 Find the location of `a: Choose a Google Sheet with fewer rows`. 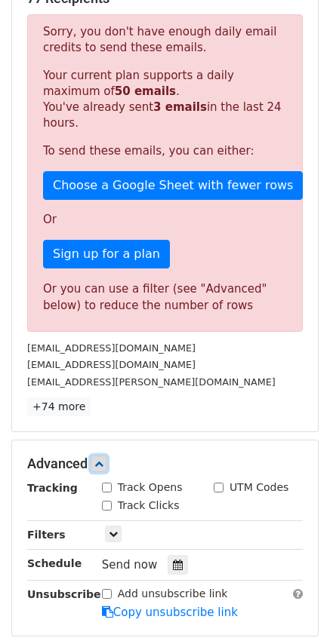

a: Choose a Google Sheet with fewer rows is located at coordinates (173, 186).